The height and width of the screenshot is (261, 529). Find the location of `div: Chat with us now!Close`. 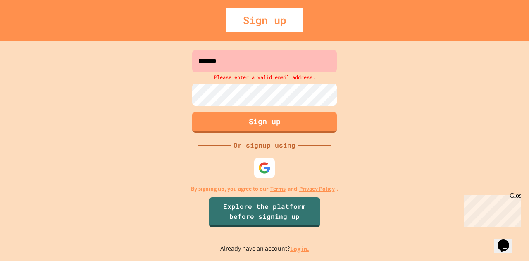

div: Chat with us now!Close is located at coordinates (30, 28).